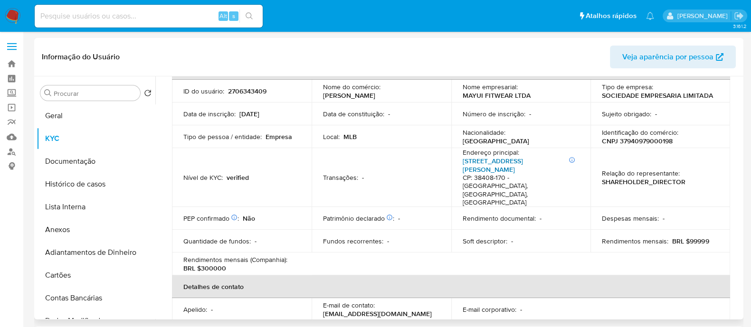 The width and height of the screenshot is (751, 327). Describe the element at coordinates (247, 91) in the screenshot. I see `p: 2706343409` at that location.